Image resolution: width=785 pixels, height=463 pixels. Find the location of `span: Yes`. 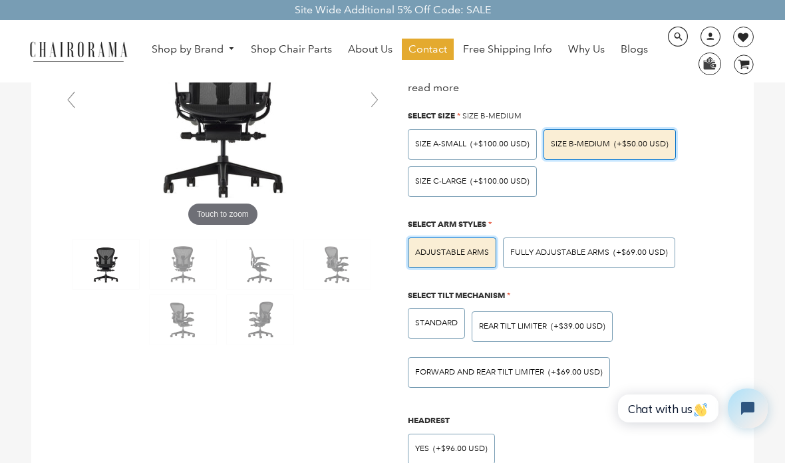

span: Yes is located at coordinates (422, 449).